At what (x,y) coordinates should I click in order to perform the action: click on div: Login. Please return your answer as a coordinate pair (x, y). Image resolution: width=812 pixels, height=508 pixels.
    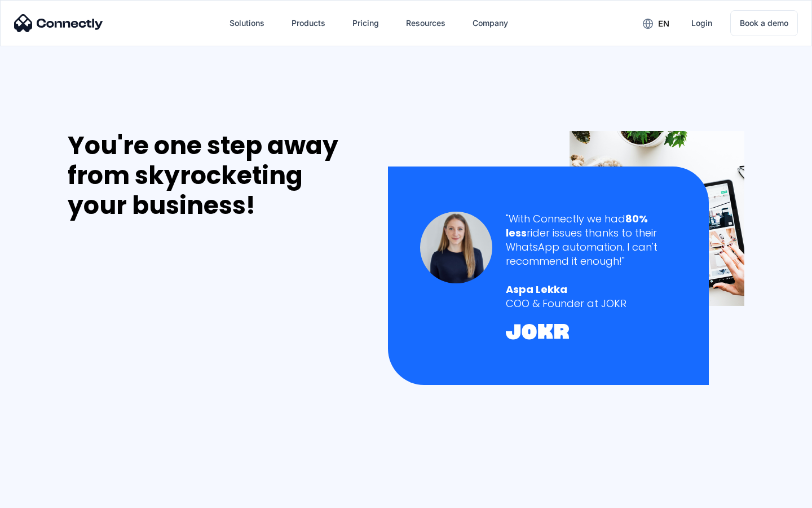
    Looking at the image, I should click on (701, 23).